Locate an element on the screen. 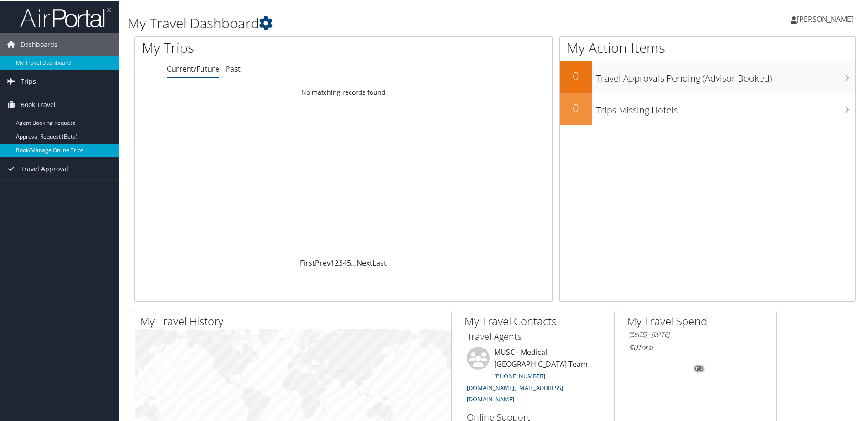 This screenshot has width=868, height=421. td: No matching records found is located at coordinates (344, 91).